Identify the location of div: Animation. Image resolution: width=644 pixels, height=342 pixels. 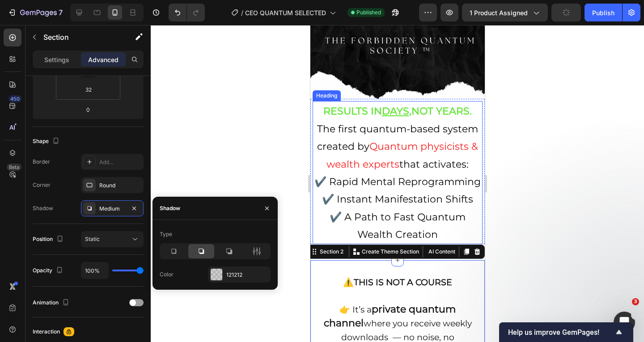
(52, 303).